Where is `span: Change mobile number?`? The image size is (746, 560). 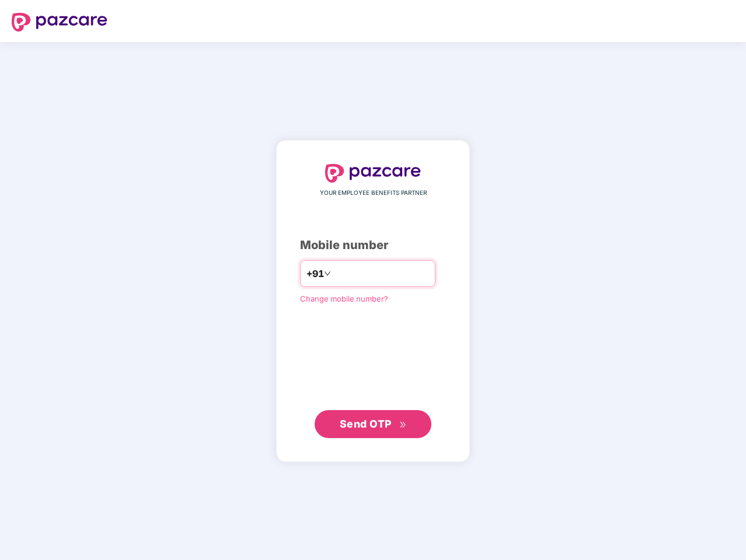 span: Change mobile number? is located at coordinates (344, 299).